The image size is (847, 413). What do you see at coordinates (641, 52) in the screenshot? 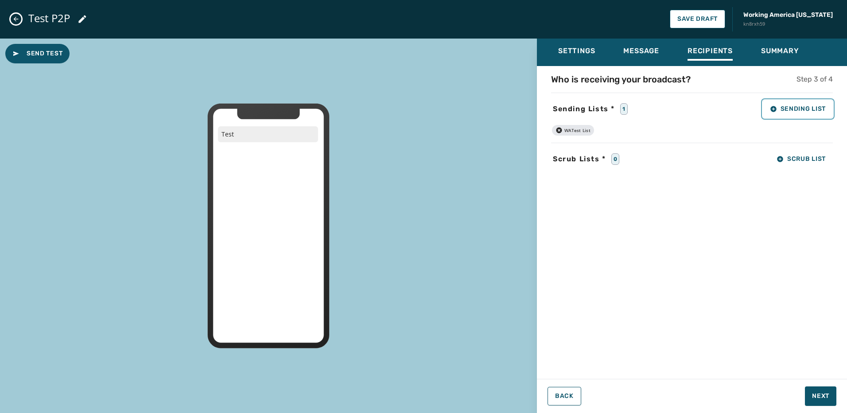
I see `button: Message` at bounding box center [641, 52].